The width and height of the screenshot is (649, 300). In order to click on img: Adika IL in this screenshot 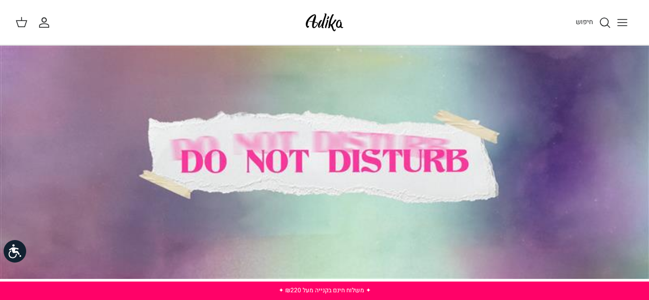, I will do `click(324, 22)`.